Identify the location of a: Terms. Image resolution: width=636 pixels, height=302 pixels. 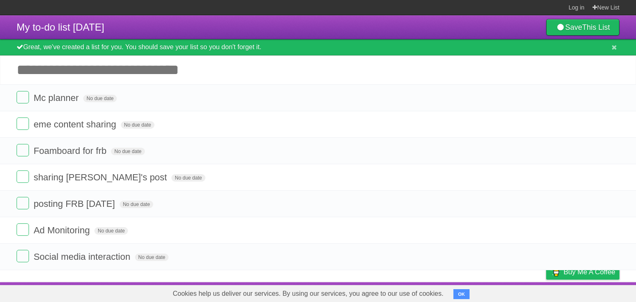
(516, 292).